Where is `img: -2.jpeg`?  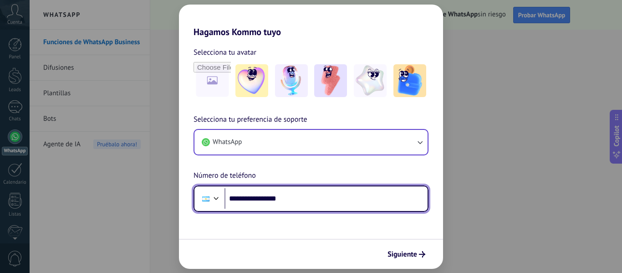
img: -2.jpeg is located at coordinates (291, 81).